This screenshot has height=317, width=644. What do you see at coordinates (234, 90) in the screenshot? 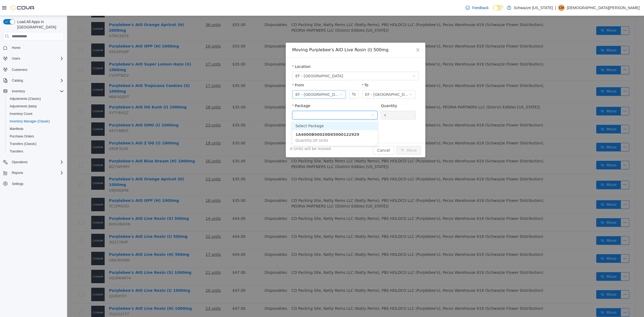
I see `label: Package` at bounding box center [234, 90].